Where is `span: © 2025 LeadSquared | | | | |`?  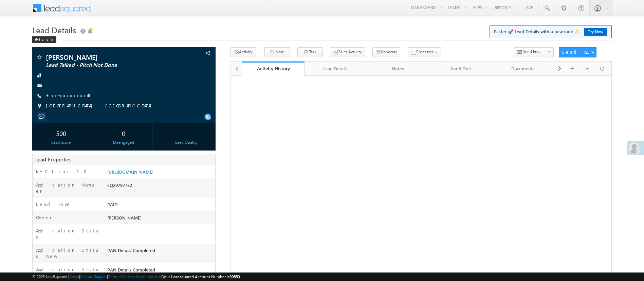
span: © 2025 LeadSquared | | | | | is located at coordinates (136, 276).